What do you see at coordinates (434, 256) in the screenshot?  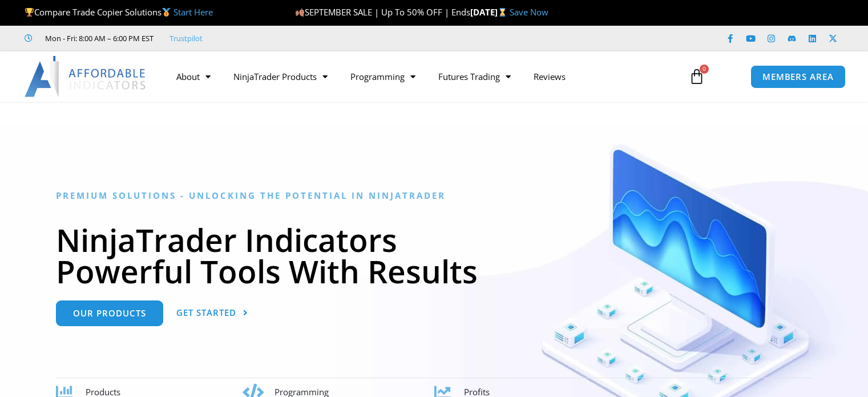 I see `h1: NinjaTrader Indicators Powerful Tools With Results` at bounding box center [434, 256].